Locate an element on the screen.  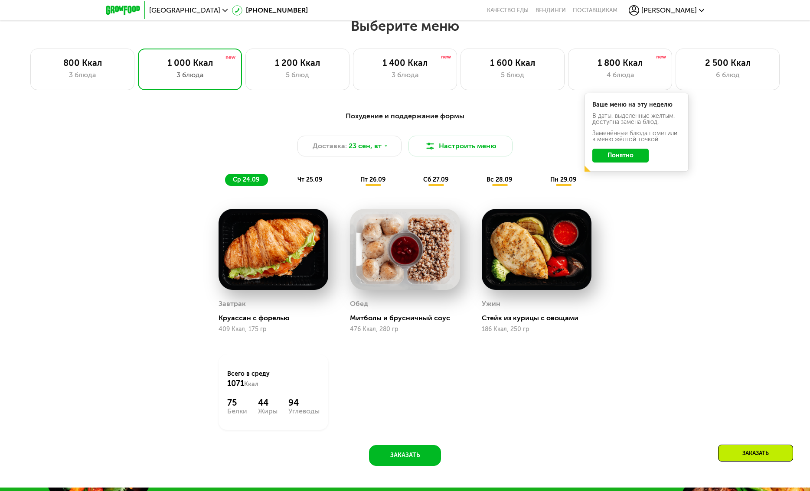
div: 75 is located at coordinates (237, 403).